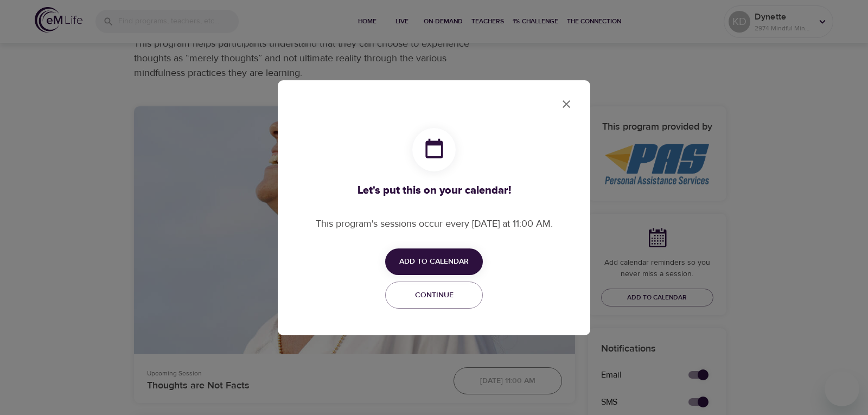 This screenshot has width=868, height=415. Describe the element at coordinates (434, 295) in the screenshot. I see `span: Continue` at that location.